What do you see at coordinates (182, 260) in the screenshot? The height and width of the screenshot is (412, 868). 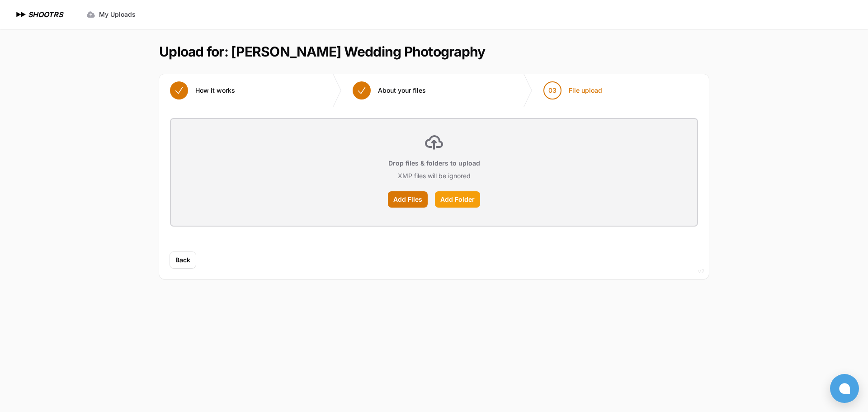 I see `button: Back` at bounding box center [182, 260].